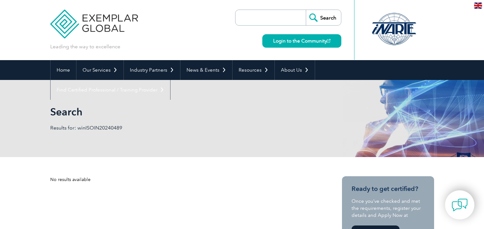  Describe the element at coordinates (323, 18) in the screenshot. I see `input: Search` at that location.